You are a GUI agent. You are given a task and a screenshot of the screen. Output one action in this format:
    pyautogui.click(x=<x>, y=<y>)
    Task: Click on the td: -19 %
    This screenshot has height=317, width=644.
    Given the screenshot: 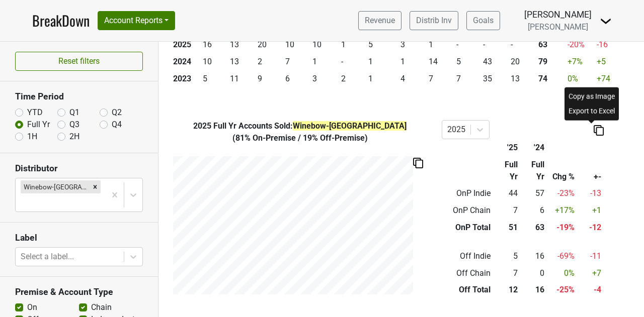 What is the action you would take?
    pyautogui.click(x=562, y=228)
    